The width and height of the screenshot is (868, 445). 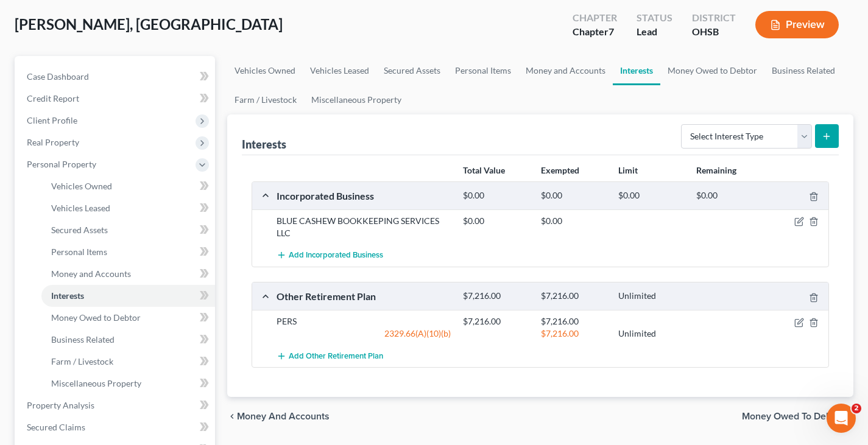 I want to click on button: Preview, so click(x=797, y=24).